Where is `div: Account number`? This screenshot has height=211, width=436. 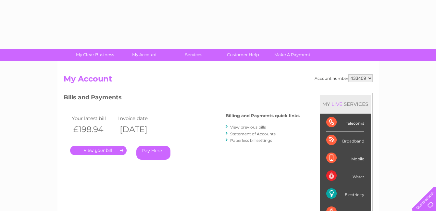 div: Account number is located at coordinates (344, 78).